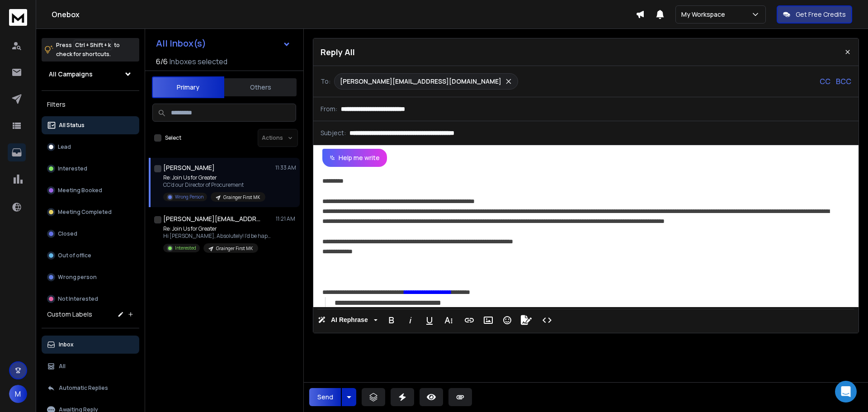  I want to click on p: All Status, so click(72, 125).